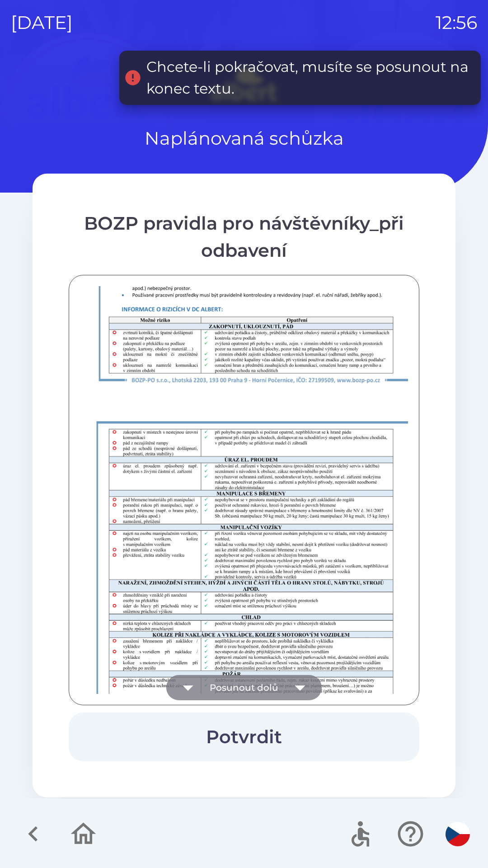 The width and height of the screenshot is (488, 868). I want to click on img: Logo, so click(244, 85).